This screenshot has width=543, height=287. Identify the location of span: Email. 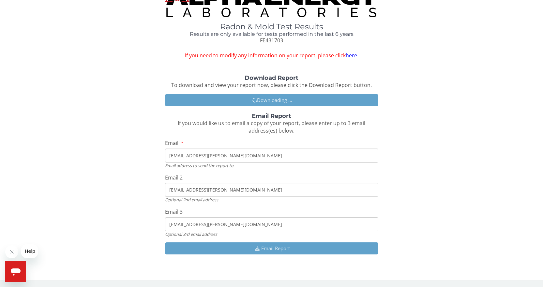
(172, 143).